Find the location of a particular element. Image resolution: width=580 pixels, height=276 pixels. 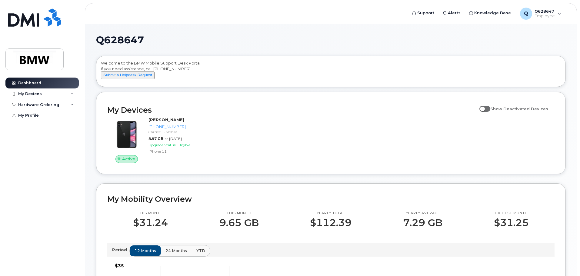

p: 7.29 GB is located at coordinates (423, 223).